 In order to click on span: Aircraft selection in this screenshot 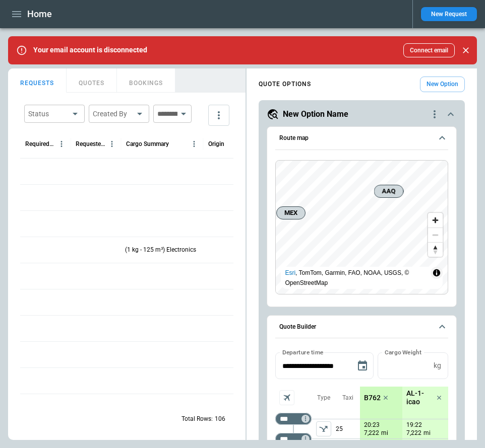, I will do `click(287, 398)`.